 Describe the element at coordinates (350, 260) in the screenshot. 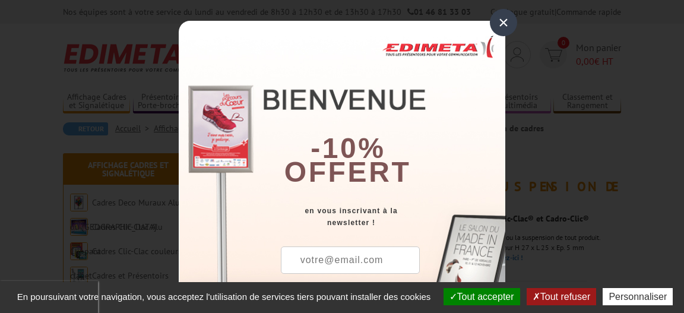

I see `input: votre@email.com` at that location.